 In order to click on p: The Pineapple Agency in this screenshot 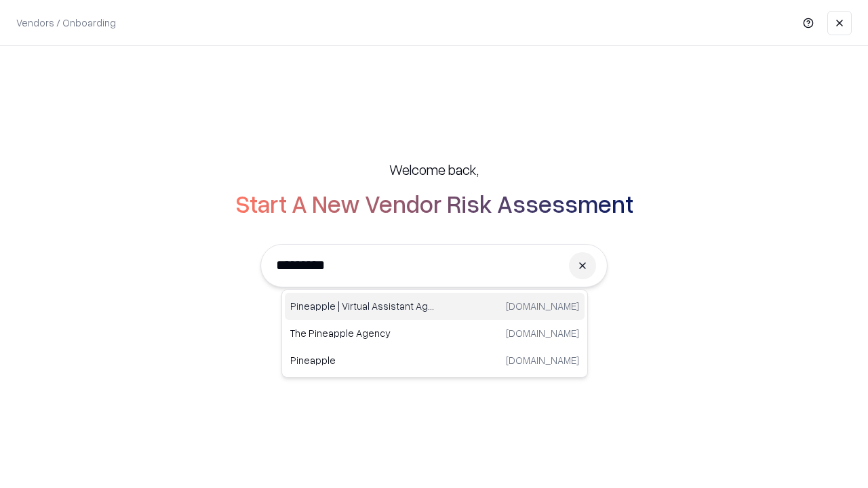, I will do `click(362, 333)`.